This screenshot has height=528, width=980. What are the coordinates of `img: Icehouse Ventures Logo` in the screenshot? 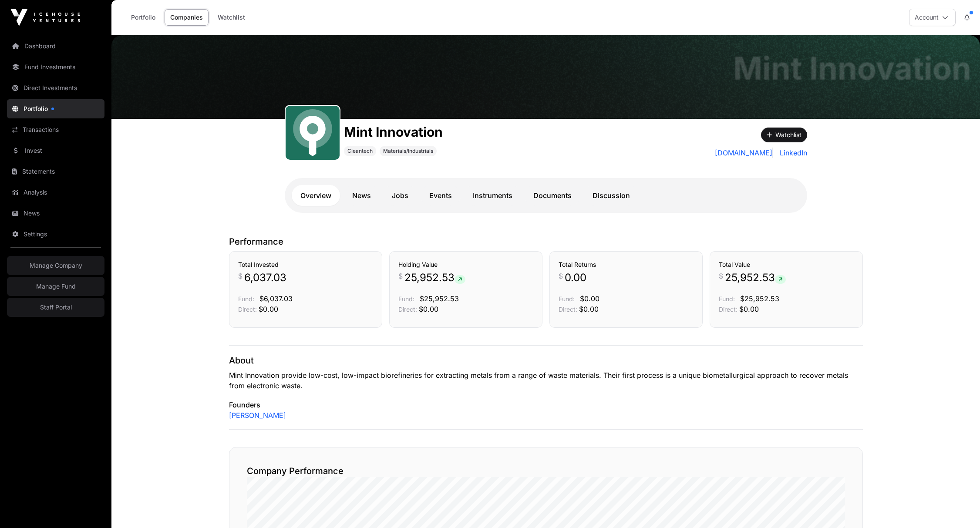 It's located at (45, 17).